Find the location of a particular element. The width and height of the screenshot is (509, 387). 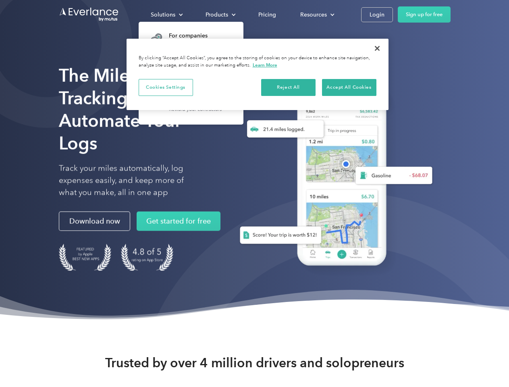

a: Login is located at coordinates (377, 15).